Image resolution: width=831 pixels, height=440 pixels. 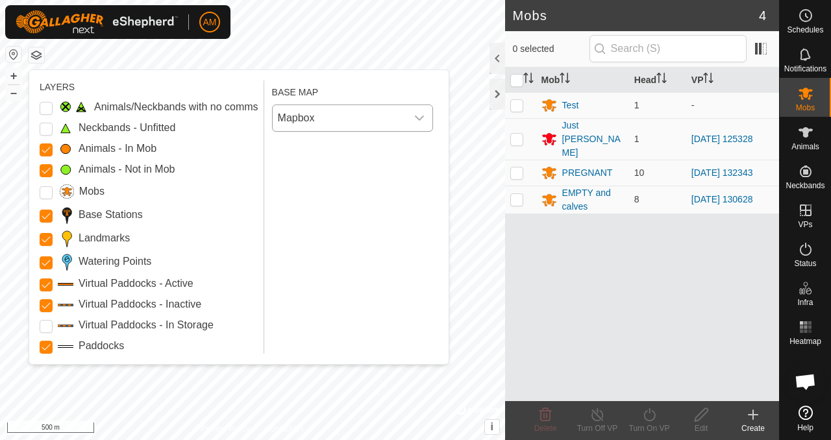 I want to click on span: Schedules, so click(x=805, y=30).